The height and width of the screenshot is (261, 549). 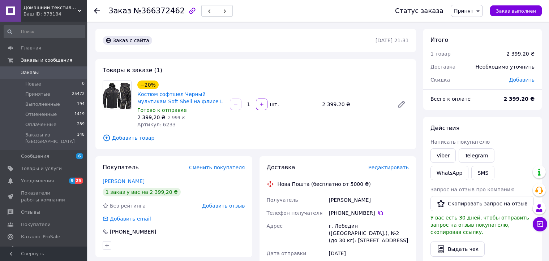 I want to click on span: 194, so click(x=81, y=104).